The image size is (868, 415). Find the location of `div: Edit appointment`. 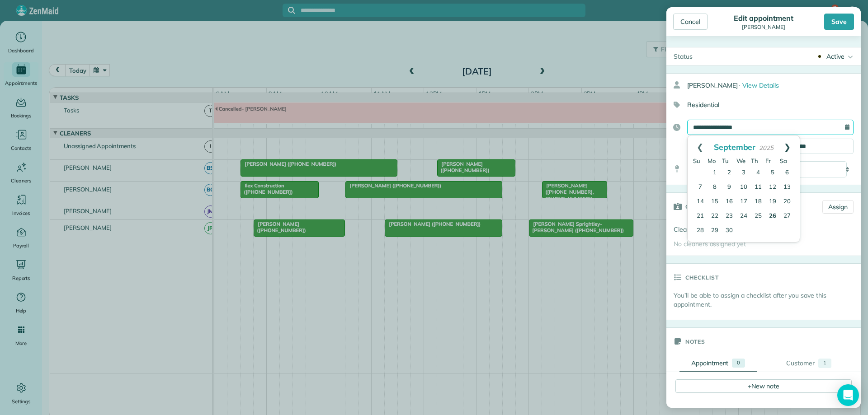

div: Edit appointment is located at coordinates (763, 18).